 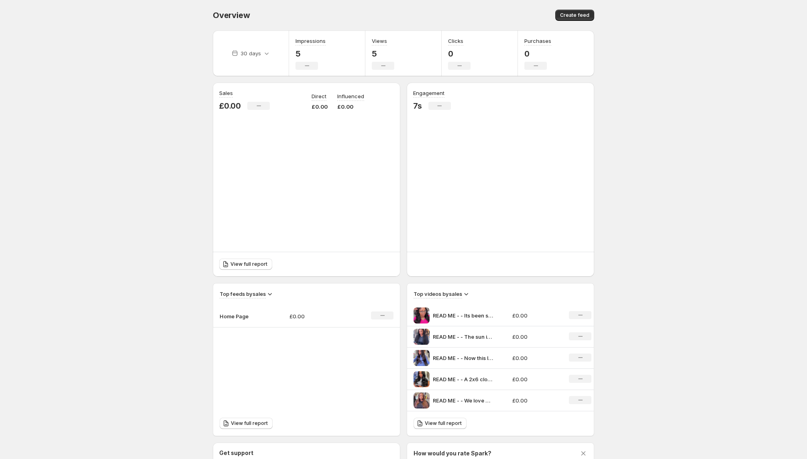 I want to click on h3: Purchases, so click(x=537, y=41).